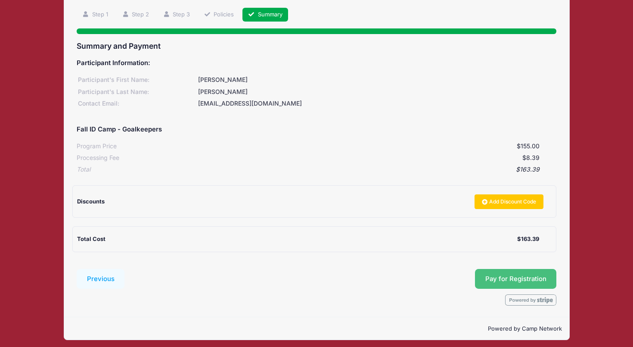 The image size is (633, 347). I want to click on a: Step 2, so click(135, 15).